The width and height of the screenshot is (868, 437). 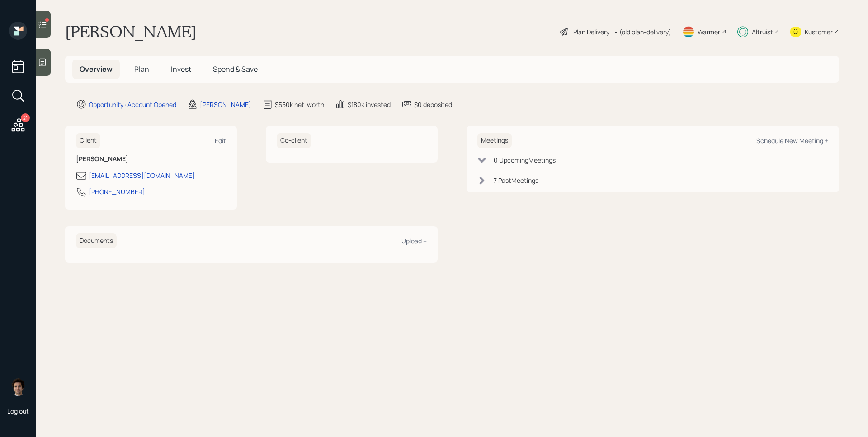 What do you see at coordinates (414, 241) in the screenshot?
I see `div: Upload +` at bounding box center [414, 241].